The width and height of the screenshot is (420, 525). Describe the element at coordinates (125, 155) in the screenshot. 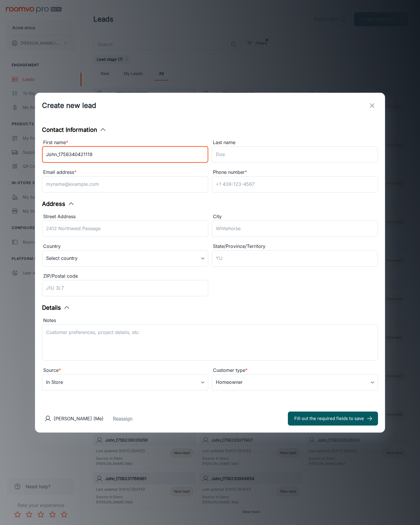

I see `input: John` at that location.